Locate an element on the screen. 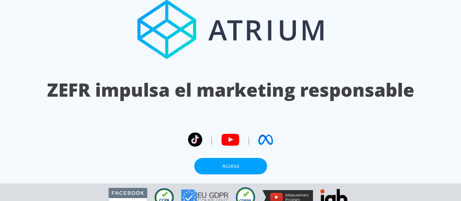 This screenshot has height=201, width=461. a: Acceso is located at coordinates (231, 166).